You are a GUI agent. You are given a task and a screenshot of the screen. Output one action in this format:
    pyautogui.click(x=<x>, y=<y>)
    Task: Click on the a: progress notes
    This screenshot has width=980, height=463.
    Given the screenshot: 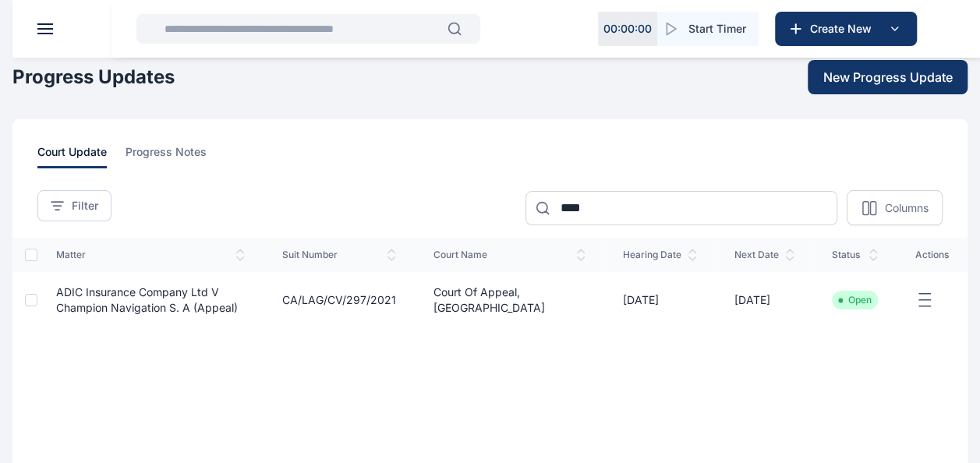 What is the action you would take?
    pyautogui.click(x=176, y=156)
    